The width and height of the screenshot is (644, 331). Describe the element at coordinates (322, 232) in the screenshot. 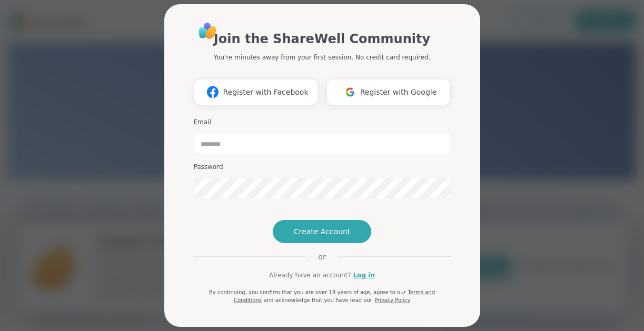

I see `button: Create Account` at that location.